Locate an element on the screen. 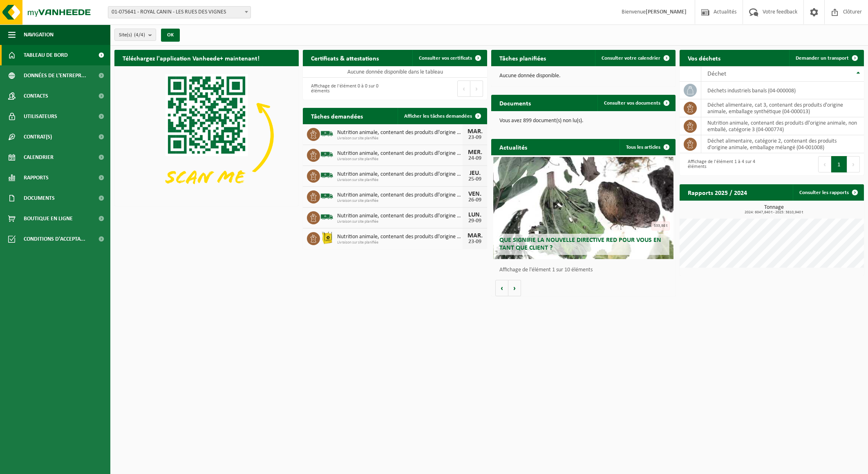 The height and width of the screenshot is (474, 868). div: LUN. is located at coordinates (475, 215).